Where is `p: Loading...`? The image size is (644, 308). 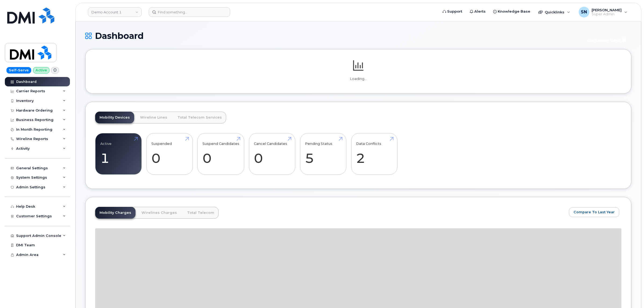
p: Loading... is located at coordinates (358, 79).